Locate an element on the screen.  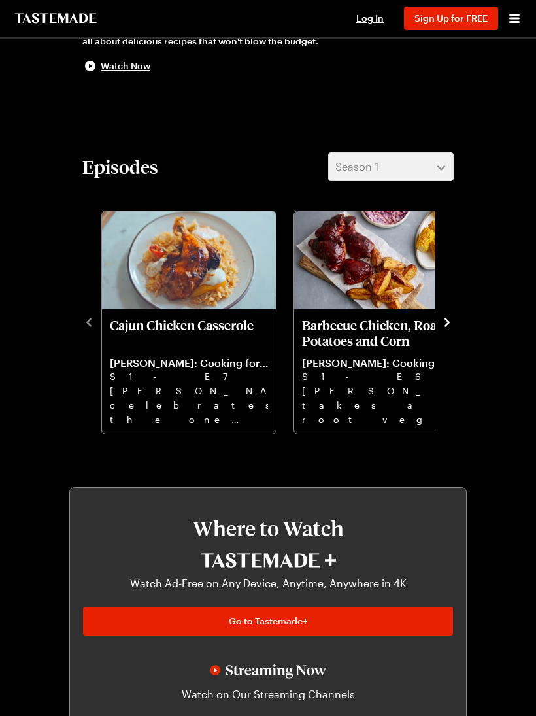
span: Log In is located at coordinates (370, 18).